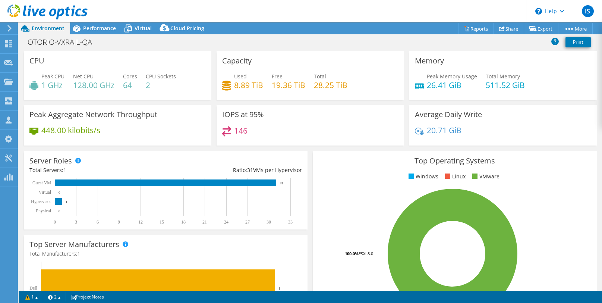 The image size is (602, 303). What do you see at coordinates (51, 161) in the screenshot?
I see `h3: Server Roles` at bounding box center [51, 161].